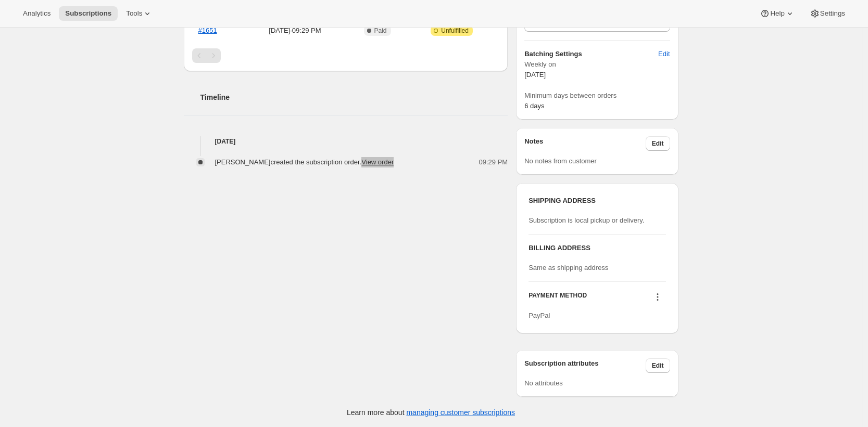  What do you see at coordinates (777, 13) in the screenshot?
I see `button: Help` at bounding box center [777, 13].